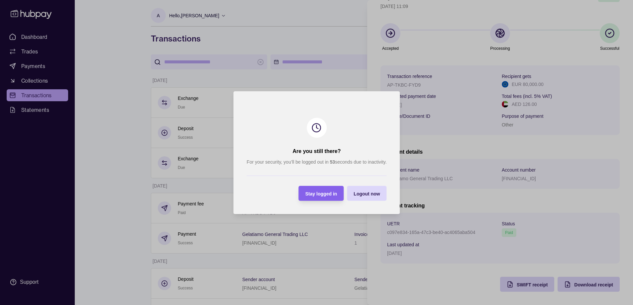  I want to click on button: Stay logged in, so click(321, 193).